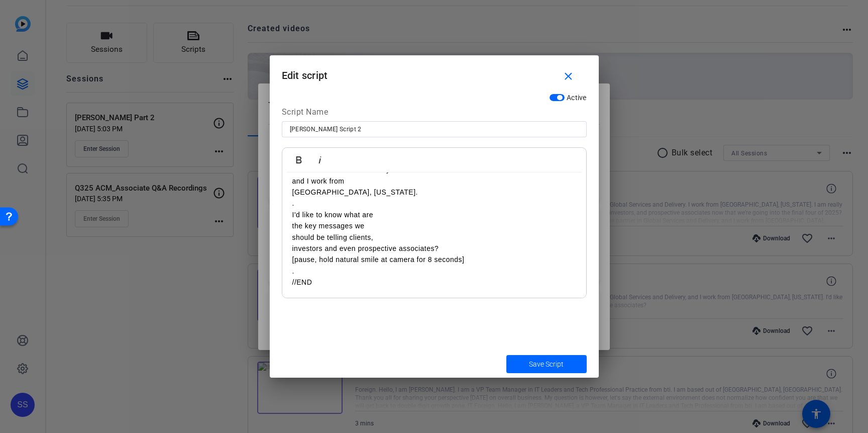 Image resolution: width=868 pixels, height=433 pixels. What do you see at coordinates (434, 181) in the screenshot?
I see `p: and I work from` at bounding box center [434, 181].